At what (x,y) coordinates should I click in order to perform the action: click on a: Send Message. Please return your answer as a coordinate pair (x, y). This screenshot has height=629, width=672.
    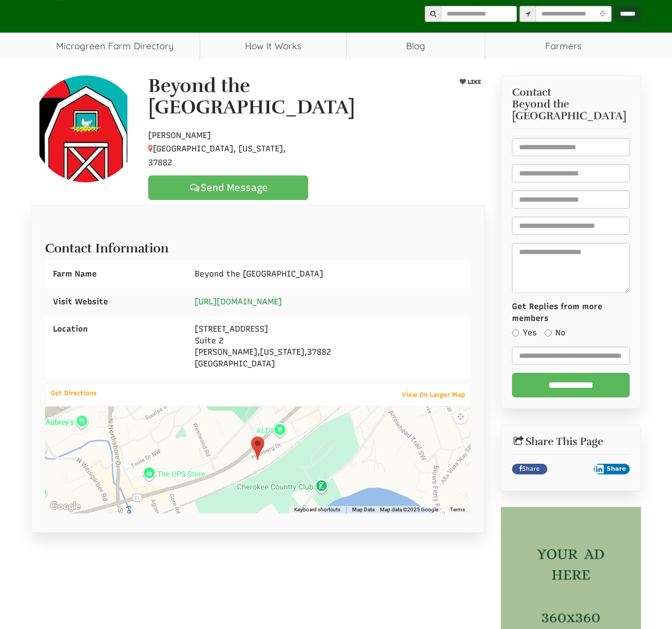
    Looking at the image, I should click on (228, 187).